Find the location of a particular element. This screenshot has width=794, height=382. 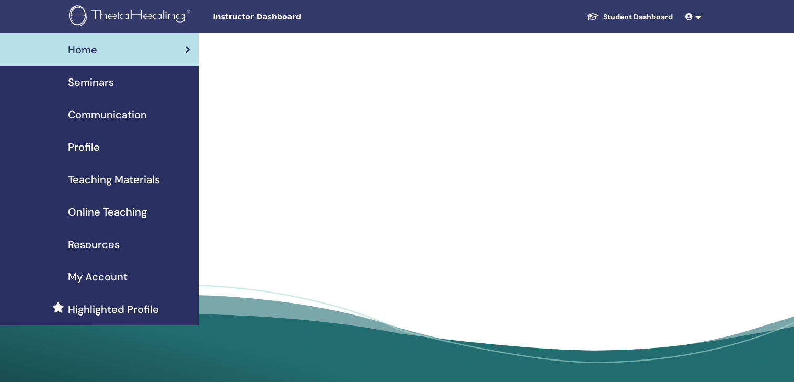

img: graduation-cap-white.svg is located at coordinates (593, 16).